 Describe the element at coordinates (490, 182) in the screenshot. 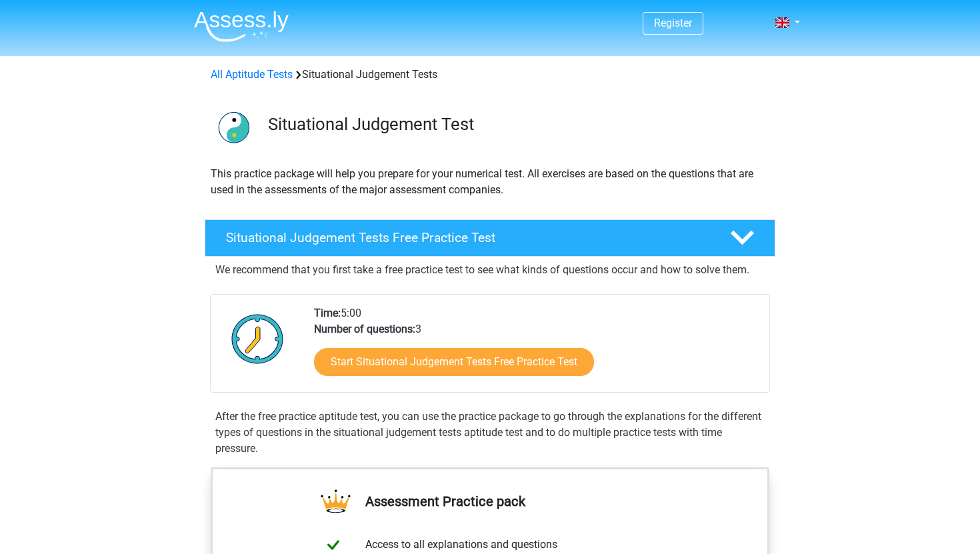

I see `p: This practice package will help you prepare for your numerical test. All exercises are based on t...` at that location.